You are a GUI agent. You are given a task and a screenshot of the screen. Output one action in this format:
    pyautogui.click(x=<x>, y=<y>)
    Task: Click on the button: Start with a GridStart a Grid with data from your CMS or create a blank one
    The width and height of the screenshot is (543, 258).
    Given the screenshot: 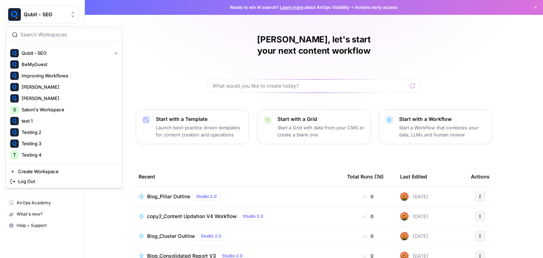 What is the action you would take?
    pyautogui.click(x=314, y=127)
    